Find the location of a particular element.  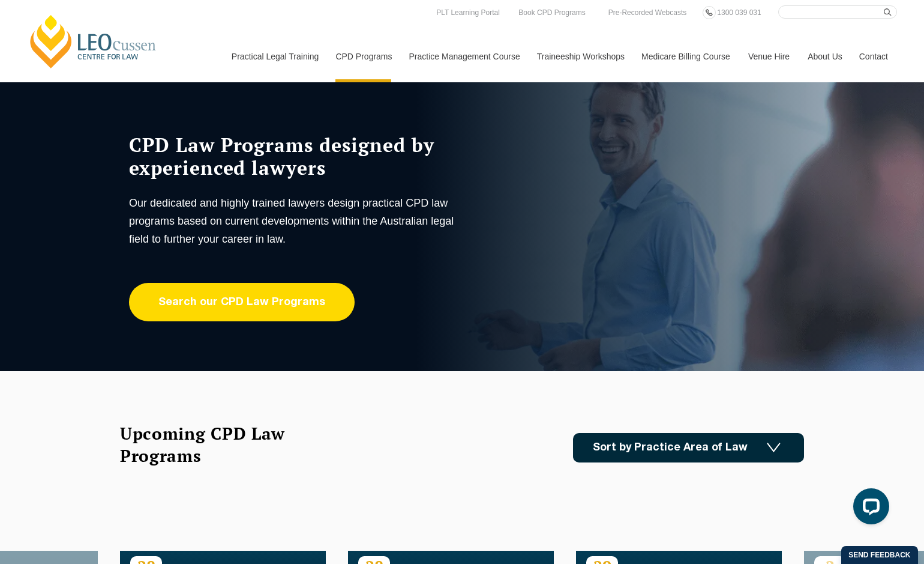

a: CPD Programs is located at coordinates (363, 56).